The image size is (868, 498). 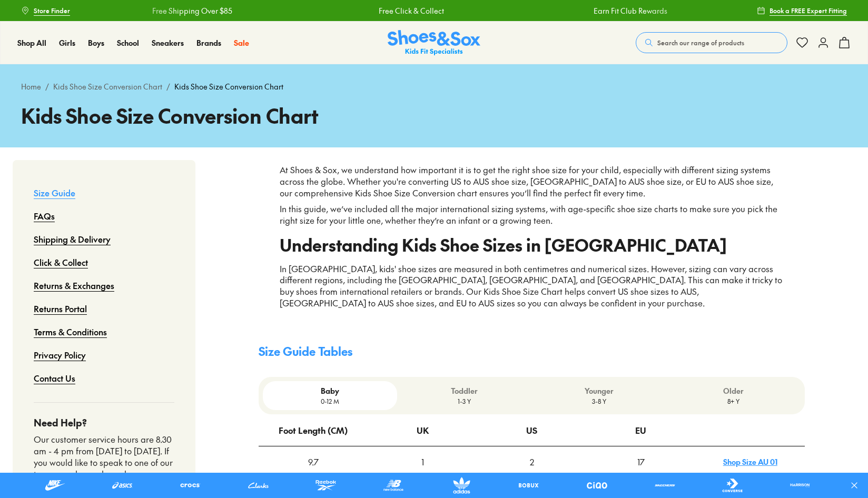 I want to click on span: Brands, so click(x=209, y=43).